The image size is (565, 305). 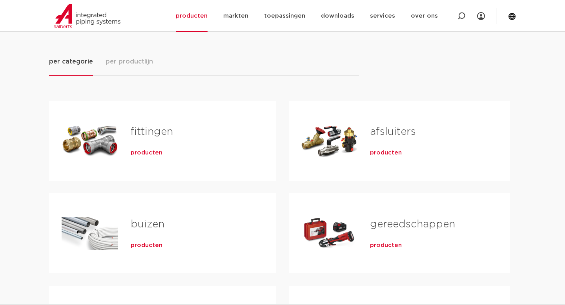 I want to click on span: per categorie, so click(x=71, y=62).